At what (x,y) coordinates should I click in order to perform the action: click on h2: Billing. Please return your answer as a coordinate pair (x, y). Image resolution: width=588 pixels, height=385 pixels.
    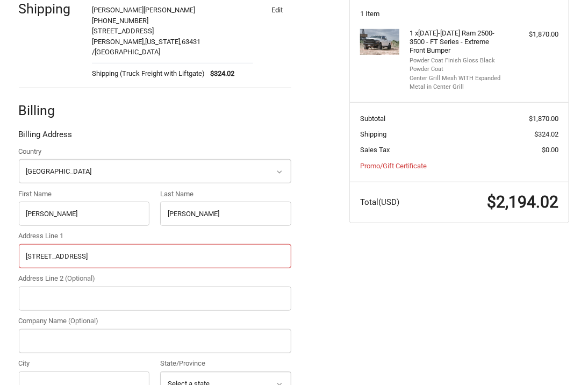
    Looking at the image, I should click on (50, 110).